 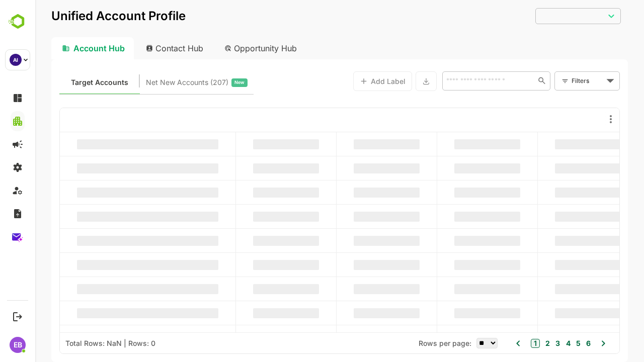 What do you see at coordinates (511, 344) in the screenshot?
I see `button: 2` at bounding box center [511, 344].